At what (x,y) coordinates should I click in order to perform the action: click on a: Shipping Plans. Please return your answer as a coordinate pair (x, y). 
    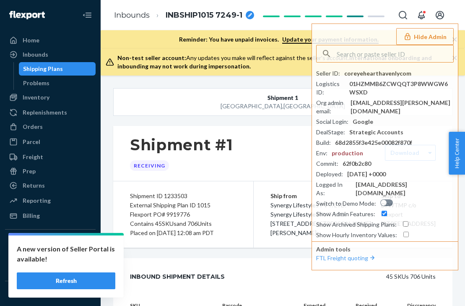
    Looking at the image, I should click on (57, 69).